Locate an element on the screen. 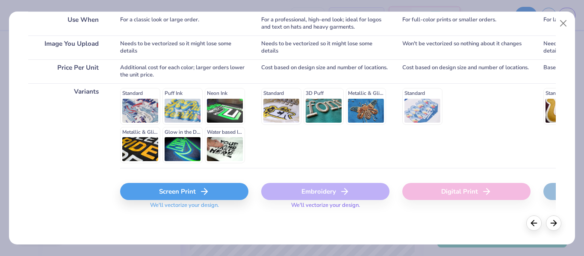 This screenshot has height=256, width=584. div: For a classic look or large order. is located at coordinates (184, 24).